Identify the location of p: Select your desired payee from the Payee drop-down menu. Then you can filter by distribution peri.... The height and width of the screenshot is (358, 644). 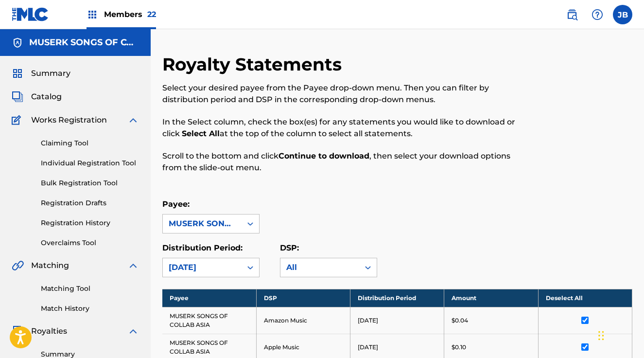
(343, 94).